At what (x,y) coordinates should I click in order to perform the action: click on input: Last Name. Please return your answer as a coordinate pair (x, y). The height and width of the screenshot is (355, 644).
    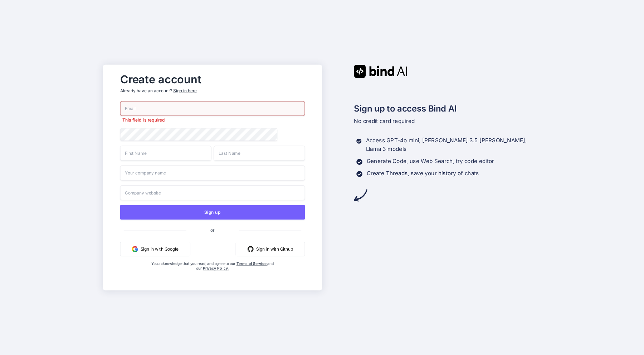
    Looking at the image, I should click on (259, 153).